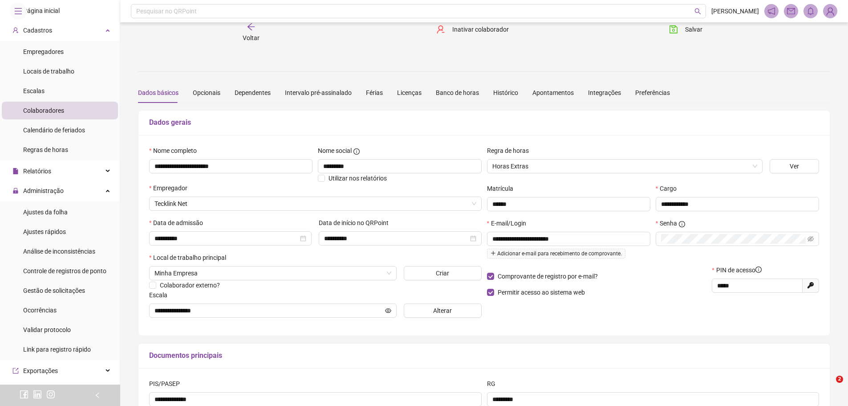 The height and width of the screenshot is (406, 848). Describe the element at coordinates (57, 349) in the screenshot. I see `span: Link para registro rápido` at that location.